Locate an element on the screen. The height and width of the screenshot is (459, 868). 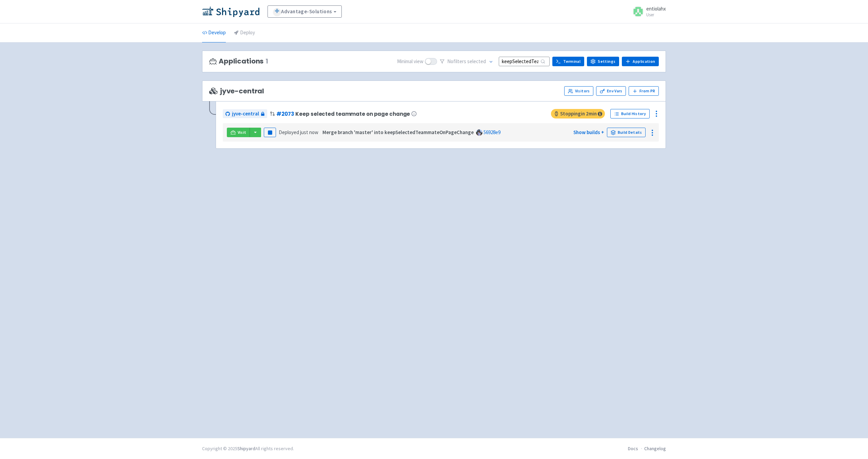
h3: Applications is located at coordinates (238, 61).